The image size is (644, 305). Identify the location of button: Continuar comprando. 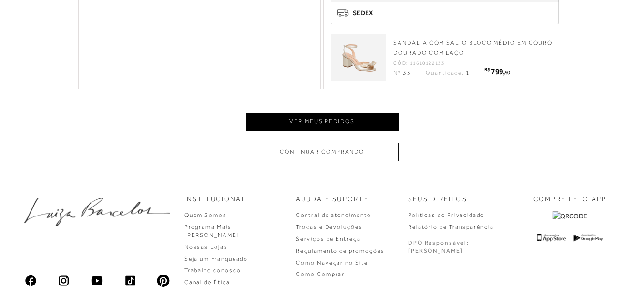
(322, 151).